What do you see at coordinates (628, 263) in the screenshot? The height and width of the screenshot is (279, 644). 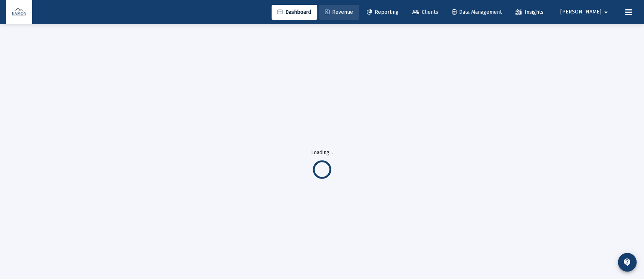 I see `mat-icon: contact_support` at bounding box center [628, 263].